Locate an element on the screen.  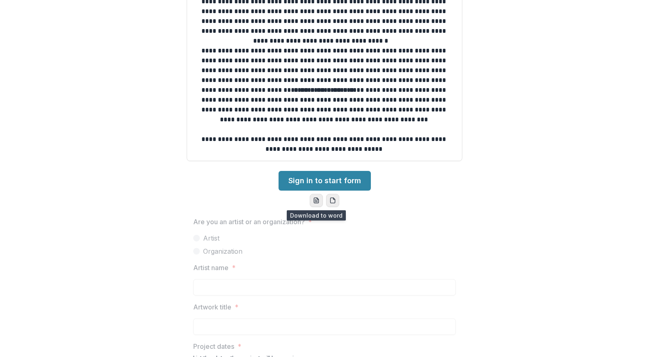
span: Organization is located at coordinates (223, 251).